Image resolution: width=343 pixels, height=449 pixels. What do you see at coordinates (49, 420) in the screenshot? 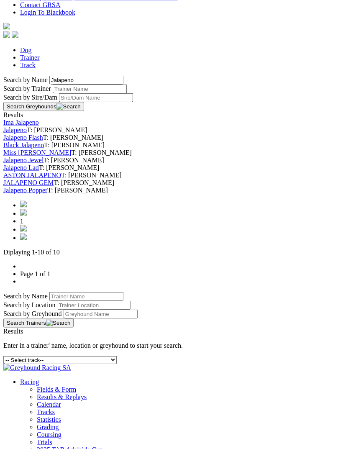
I see `a: Statistics` at bounding box center [49, 420].